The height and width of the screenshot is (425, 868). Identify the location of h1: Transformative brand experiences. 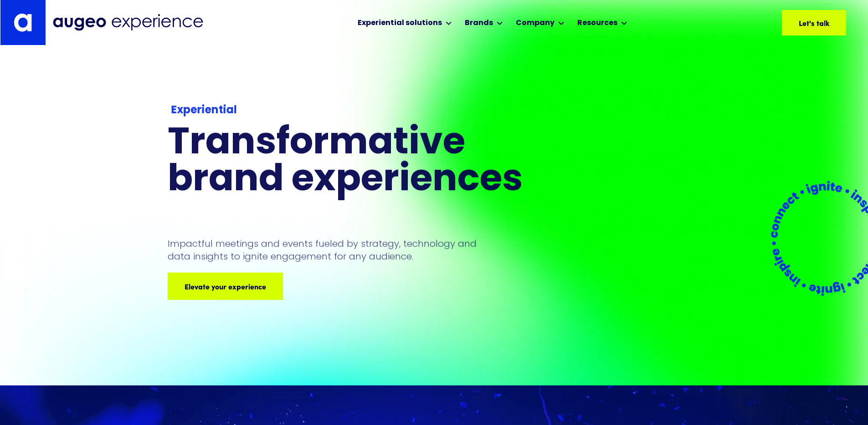
(364, 163).